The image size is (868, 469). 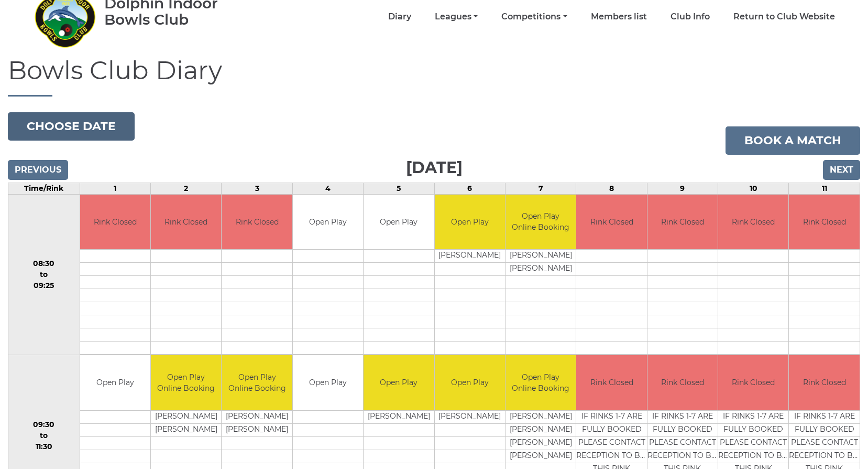 What do you see at coordinates (398, 188) in the screenshot?
I see `td: 5` at bounding box center [398, 188].